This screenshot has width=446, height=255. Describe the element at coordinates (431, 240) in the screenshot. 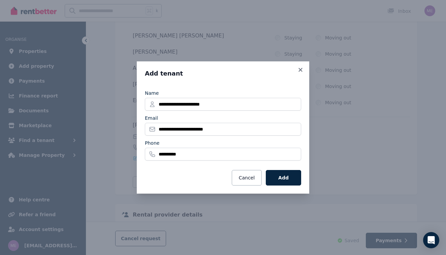

I see `div: Open Intercom Messenger` at that location.